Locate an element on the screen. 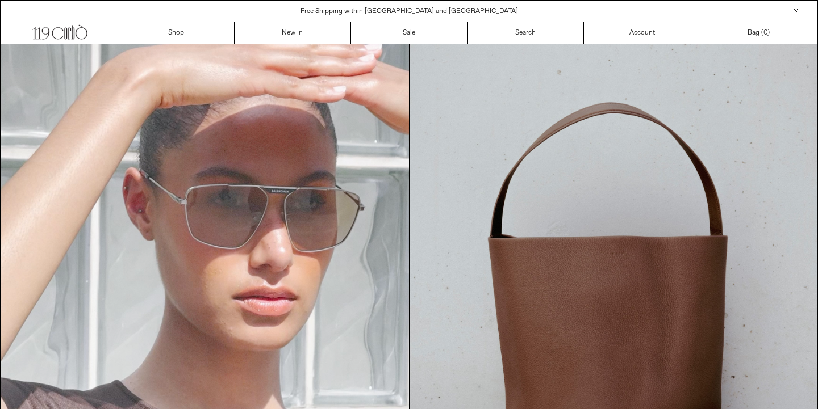 This screenshot has width=818, height=409. a: Sale is located at coordinates (409, 33).